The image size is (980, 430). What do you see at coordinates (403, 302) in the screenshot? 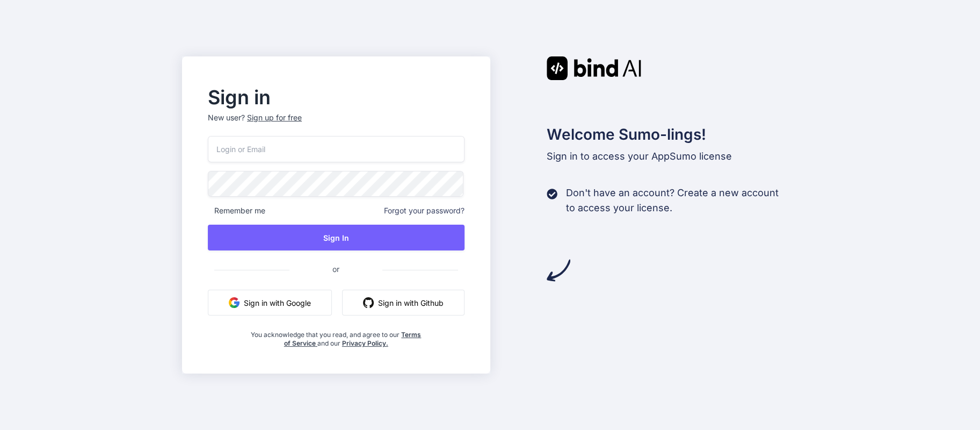
I see `button: Sign in with Github` at bounding box center [403, 302].